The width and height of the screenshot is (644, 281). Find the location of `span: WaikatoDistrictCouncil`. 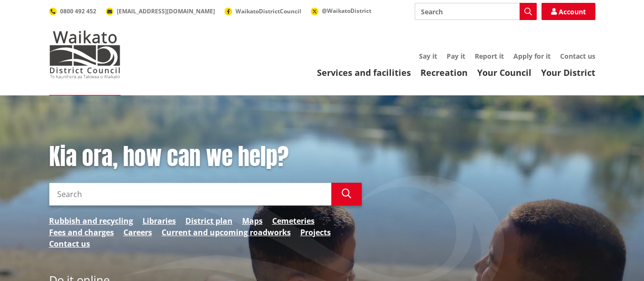

span: WaikatoDistrictCouncil is located at coordinates (268, 11).